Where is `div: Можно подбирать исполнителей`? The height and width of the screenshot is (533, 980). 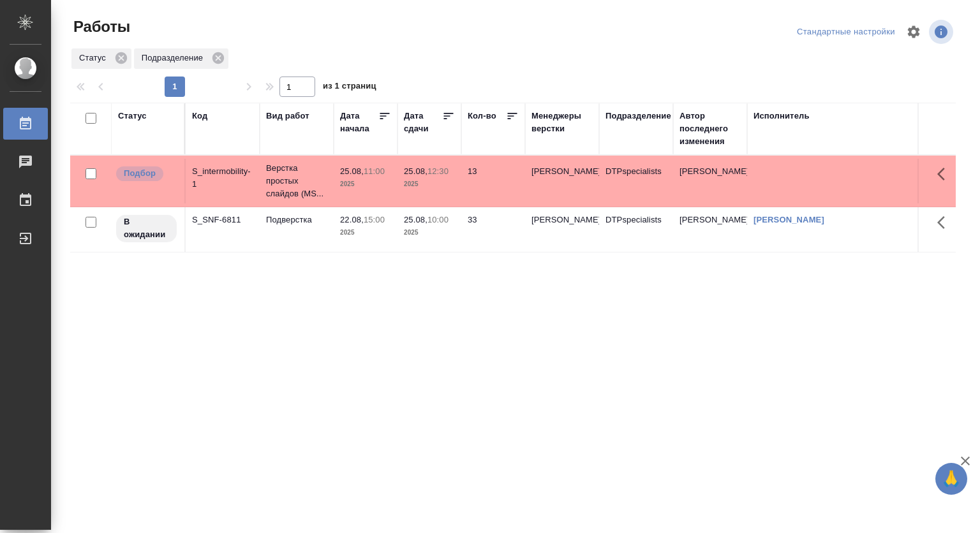
div: Можно подбирать исполнителей is located at coordinates (146, 174).